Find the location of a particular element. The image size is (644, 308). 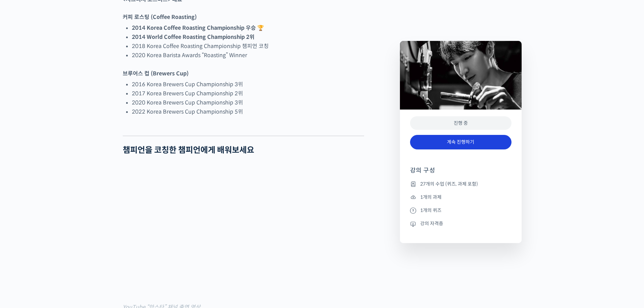

a: 대화 is located at coordinates (66, 223).